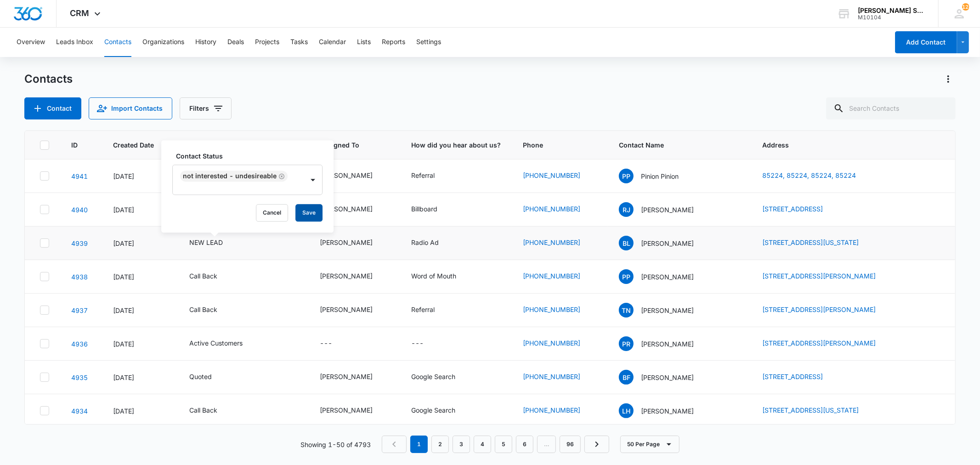  Describe the element at coordinates (117, 43) in the screenshot. I see `button: Contacts` at that location.